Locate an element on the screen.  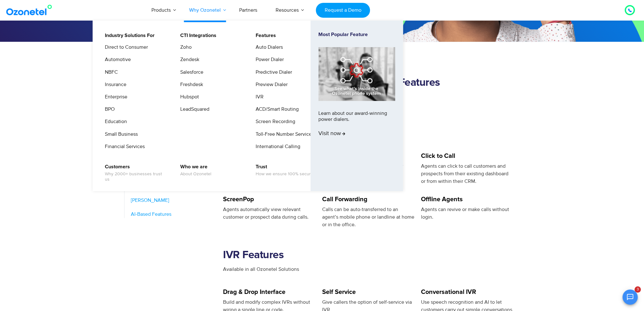
a: Most Popular FeatureLearn about our award-winning power dialers.Visit now is located at coordinates (357, 106).